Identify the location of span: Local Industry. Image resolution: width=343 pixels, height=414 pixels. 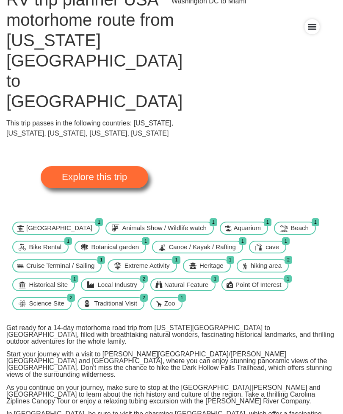
(117, 285).